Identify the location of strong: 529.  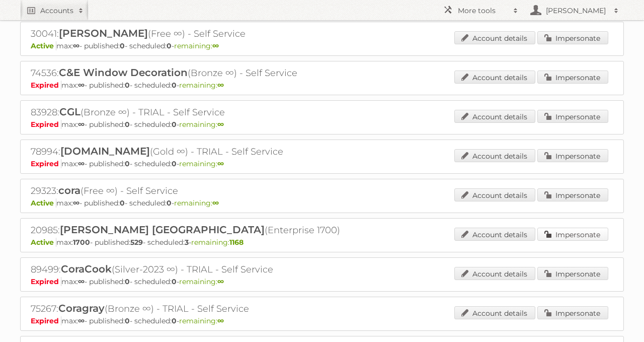
(136, 242).